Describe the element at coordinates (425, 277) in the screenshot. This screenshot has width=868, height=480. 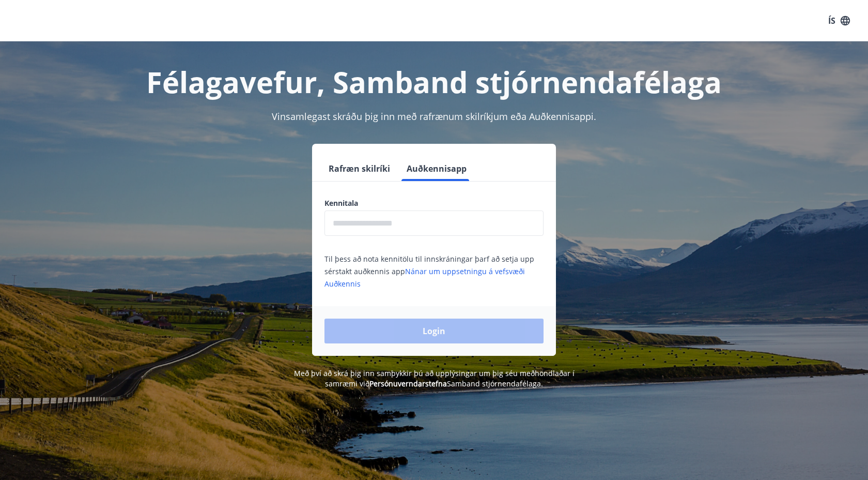
I see `a: Nánar um uppsetningu á vefsvæði Auðkennis` at that location.